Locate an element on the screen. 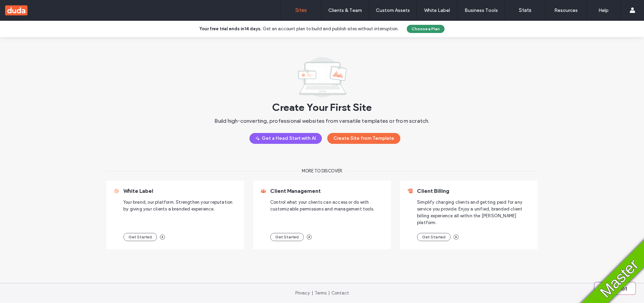 The width and height of the screenshot is (644, 303). button: Get a Head Start with AI is located at coordinates (286, 138).